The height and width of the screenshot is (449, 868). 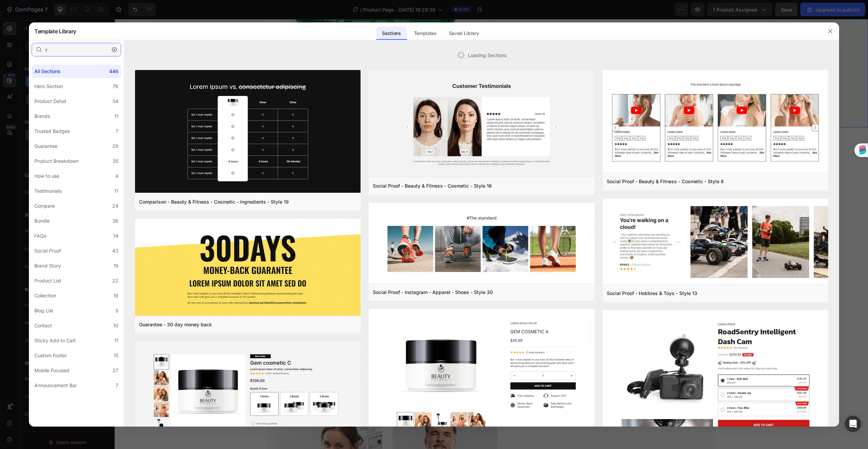 What do you see at coordinates (49, 86) in the screenshot?
I see `div: Hero Section` at bounding box center [49, 86].